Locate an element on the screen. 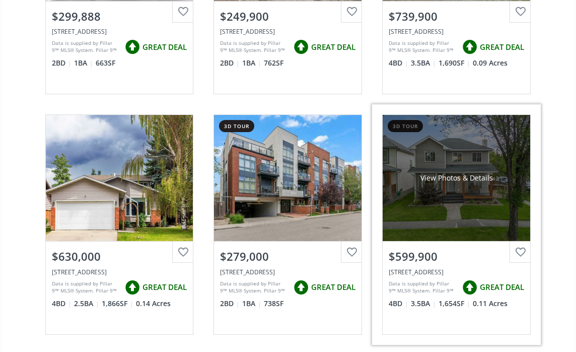  div: $249,900 is located at coordinates (288, 16).